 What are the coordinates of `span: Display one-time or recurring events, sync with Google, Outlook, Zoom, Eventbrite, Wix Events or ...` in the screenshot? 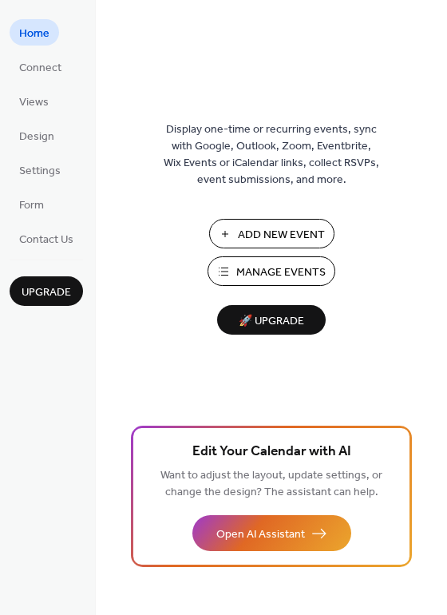 It's located at (272, 155).